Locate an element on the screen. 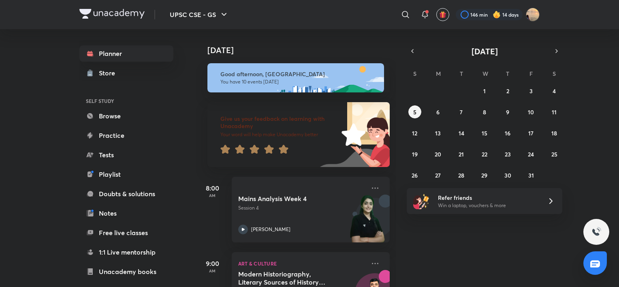 The image size is (619, 287). button: October 7, 2025 is located at coordinates (462, 112).